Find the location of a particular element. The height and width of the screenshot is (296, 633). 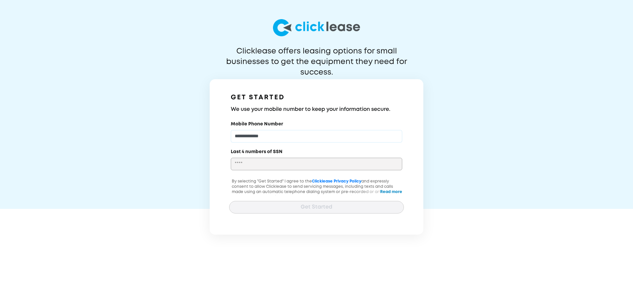

button: Get Started is located at coordinates (317, 207).